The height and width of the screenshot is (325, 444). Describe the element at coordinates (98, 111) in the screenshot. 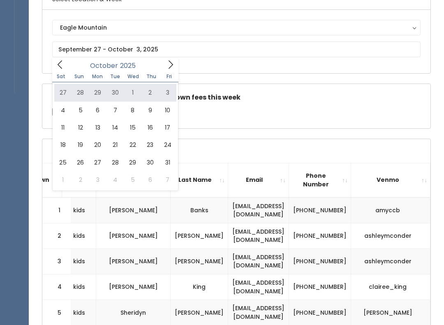

I see `span: October 6, 2025` at that location.